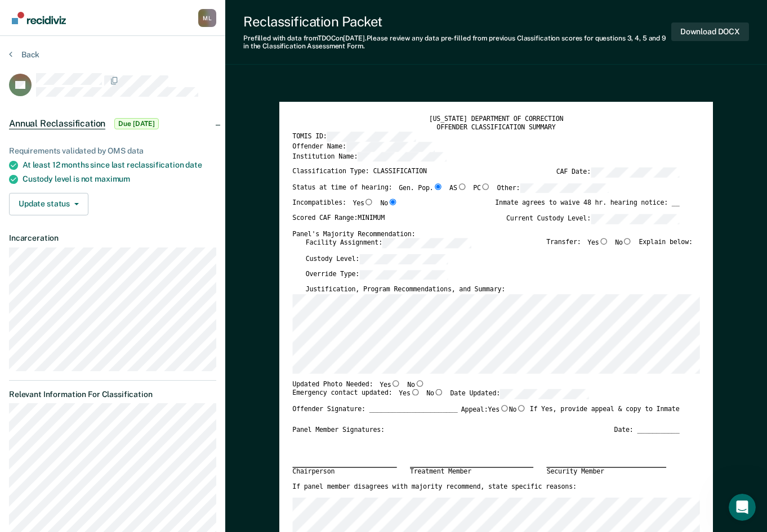 The image size is (767, 532). Describe the element at coordinates (112, 151) in the screenshot. I see `div: Requirements validated by OMS data` at that location.